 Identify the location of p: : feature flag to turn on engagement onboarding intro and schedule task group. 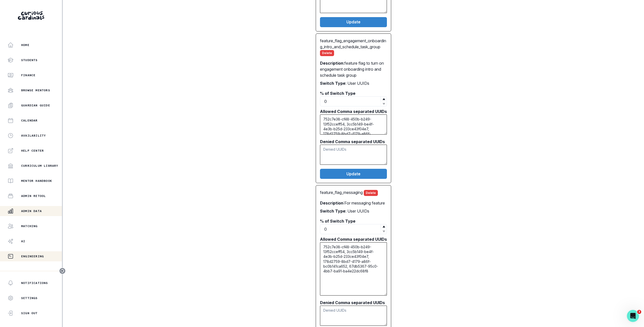
(353, 69).